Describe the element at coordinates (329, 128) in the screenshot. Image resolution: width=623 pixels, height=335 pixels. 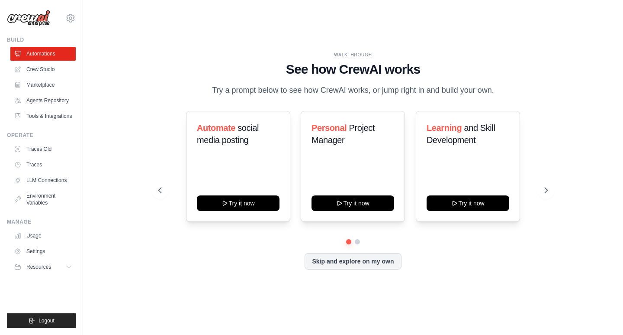
I see `span: Personal` at that location.